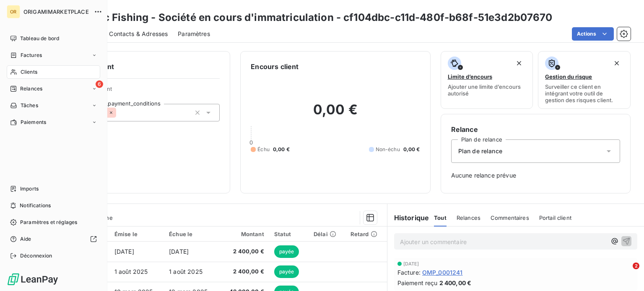 The height and width of the screenshot is (291, 644). I want to click on span: Clients, so click(29, 72).